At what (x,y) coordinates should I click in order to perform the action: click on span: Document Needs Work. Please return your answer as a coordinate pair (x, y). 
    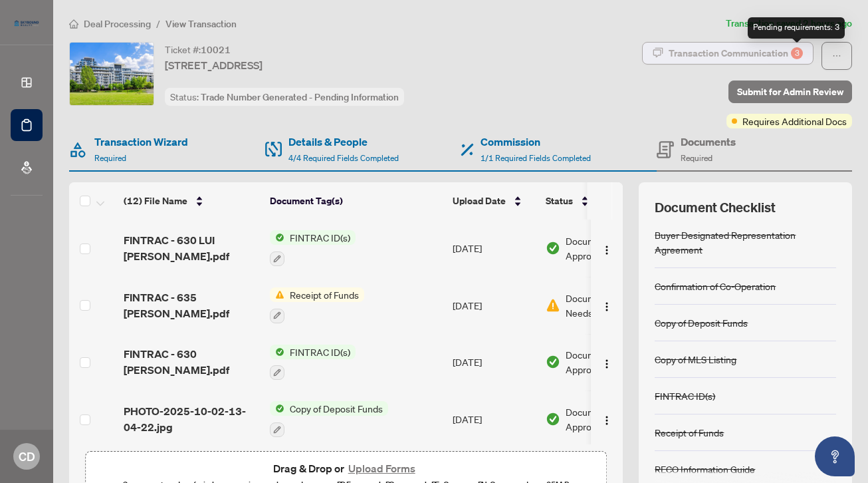
    Looking at the image, I should click on (601, 306).